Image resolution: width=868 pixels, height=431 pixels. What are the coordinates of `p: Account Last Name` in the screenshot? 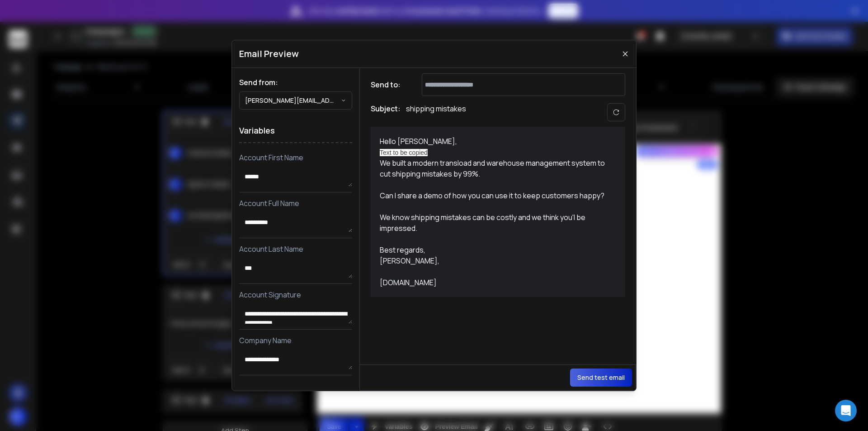 It's located at (296, 249).